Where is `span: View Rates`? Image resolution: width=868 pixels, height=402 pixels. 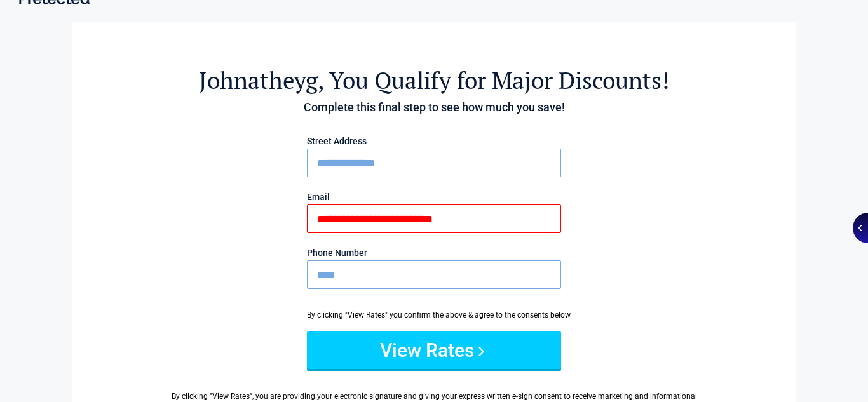
span: View Rates is located at coordinates (231, 396).